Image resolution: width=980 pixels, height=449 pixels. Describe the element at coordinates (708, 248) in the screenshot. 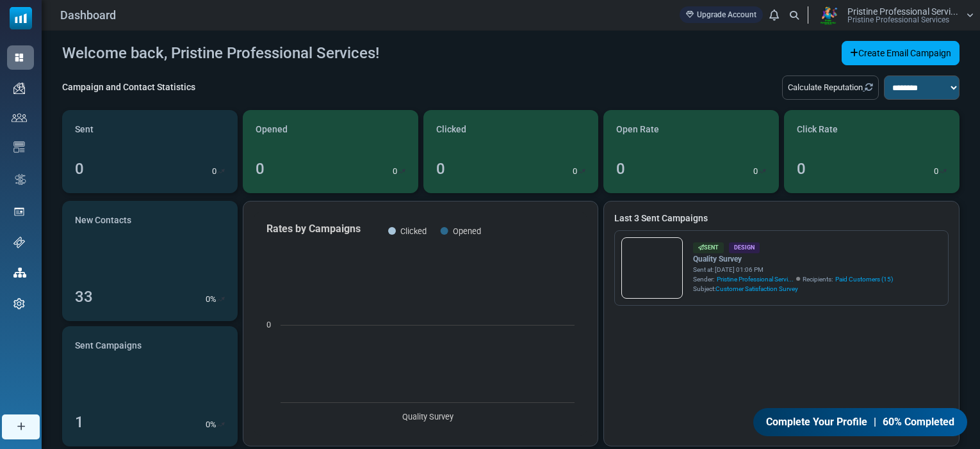

I see `div: Sent` at that location.